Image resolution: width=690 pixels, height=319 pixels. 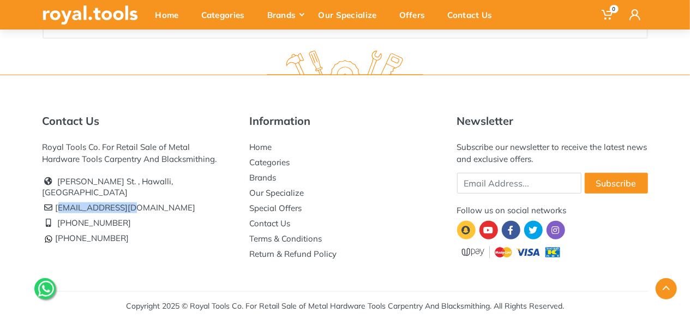 What do you see at coordinates (552, 121) in the screenshot?
I see `h5: Newsletter` at bounding box center [552, 121].